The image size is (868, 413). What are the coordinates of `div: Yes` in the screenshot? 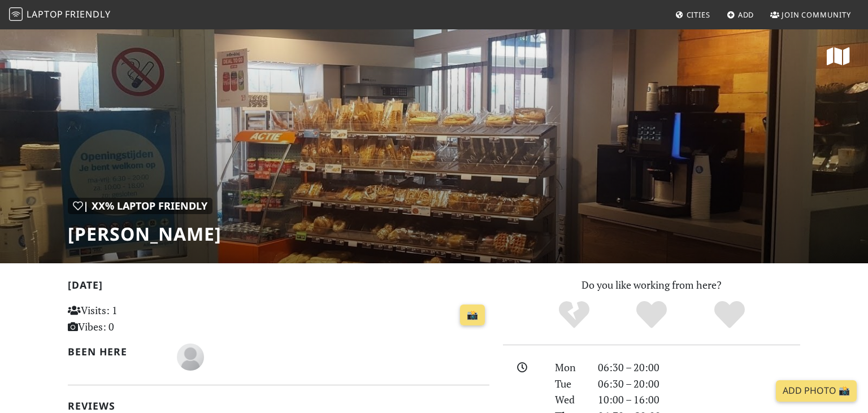 It's located at (652, 315).